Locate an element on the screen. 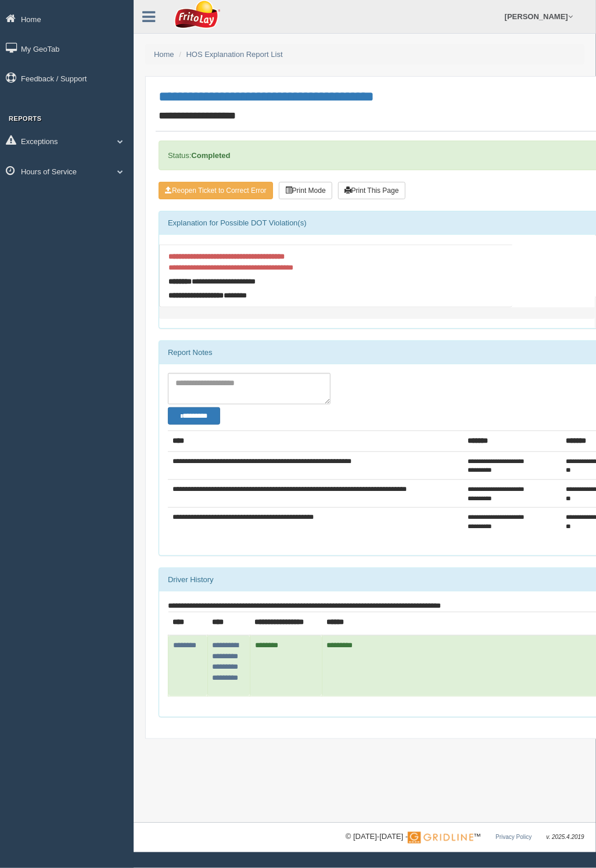  button: Print This Page is located at coordinates (372, 191).